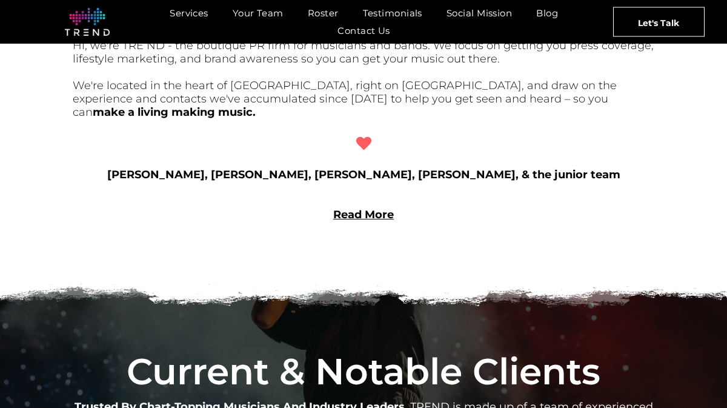  I want to click on a: Blog, so click(547, 13).